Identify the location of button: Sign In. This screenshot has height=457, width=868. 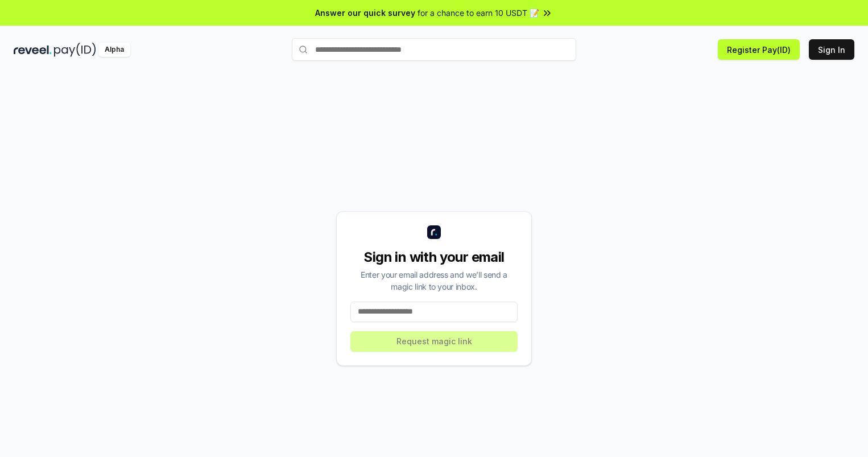
(832, 49).